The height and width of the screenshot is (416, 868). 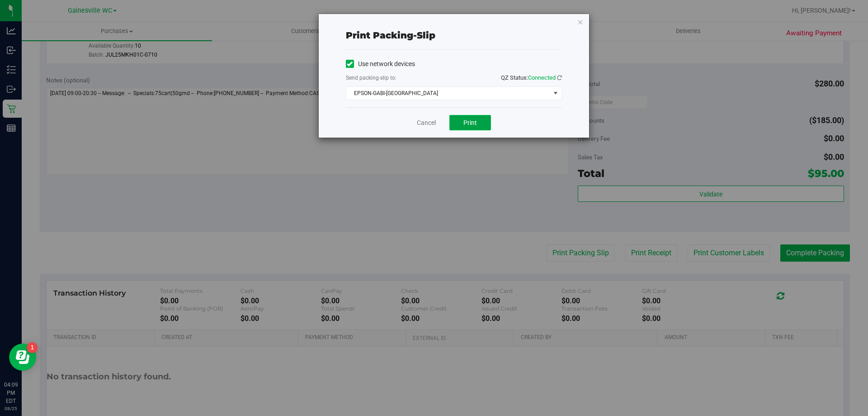 I want to click on span: 1, so click(x=5, y=5).